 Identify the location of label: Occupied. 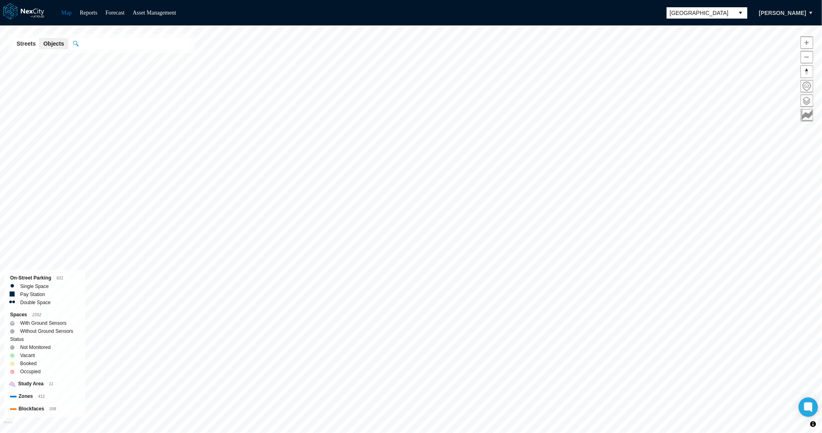
(30, 371).